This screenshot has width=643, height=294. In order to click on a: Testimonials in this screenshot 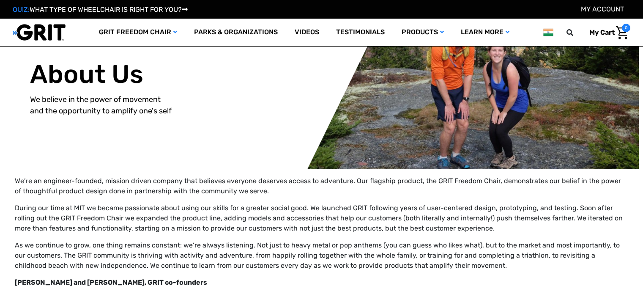, I will do `click(360, 32)`.